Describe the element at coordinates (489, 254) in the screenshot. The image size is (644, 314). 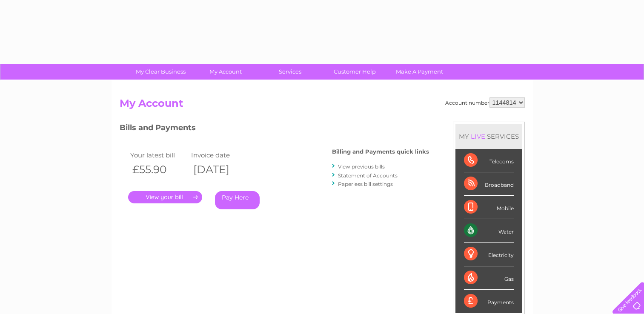
I see `div: Electricity` at that location.